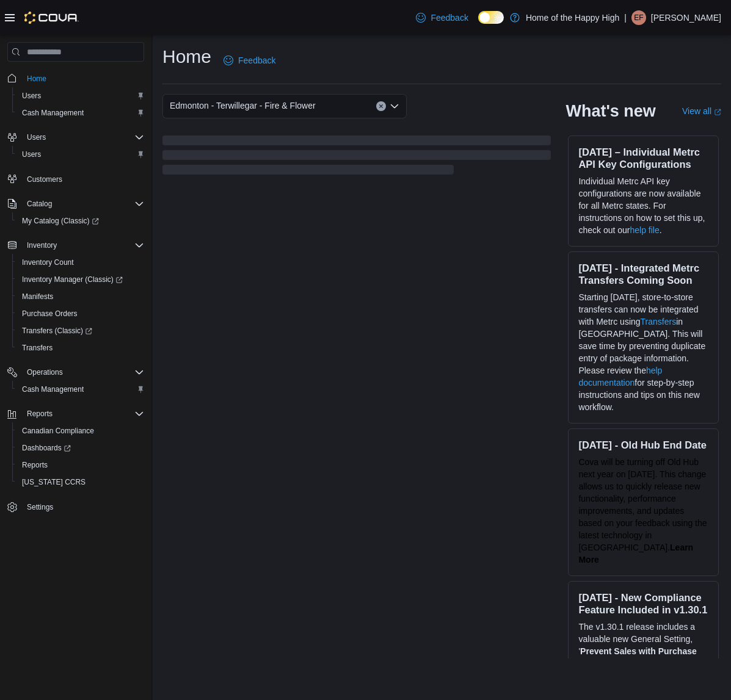 This screenshot has width=731, height=700. Describe the element at coordinates (81, 348) in the screenshot. I see `button: Transfers` at that location.